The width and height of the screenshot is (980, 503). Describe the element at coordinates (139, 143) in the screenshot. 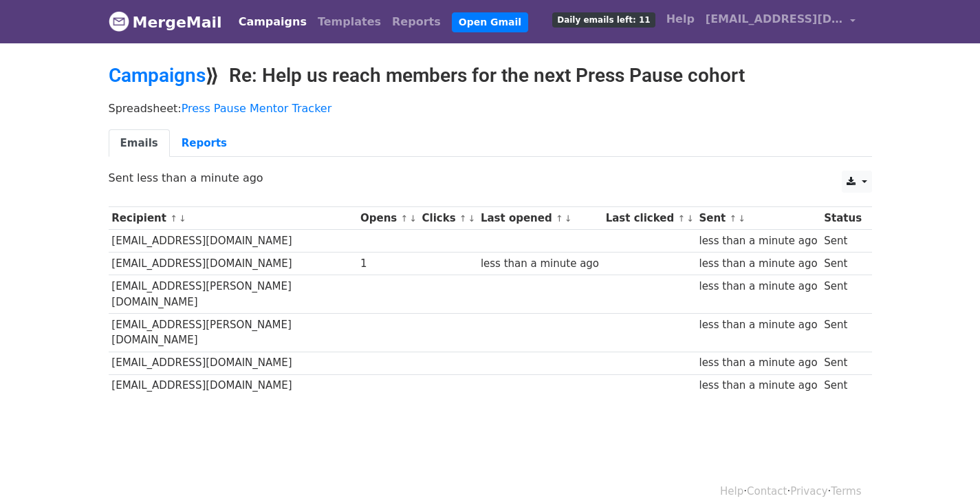

I see `a: Emails` at that location.